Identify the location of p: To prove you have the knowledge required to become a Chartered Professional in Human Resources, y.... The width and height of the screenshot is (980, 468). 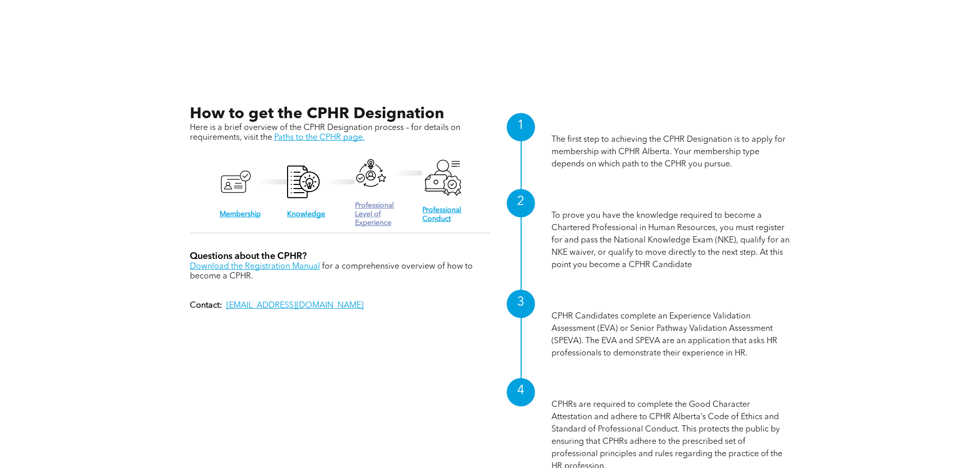
(670, 240).